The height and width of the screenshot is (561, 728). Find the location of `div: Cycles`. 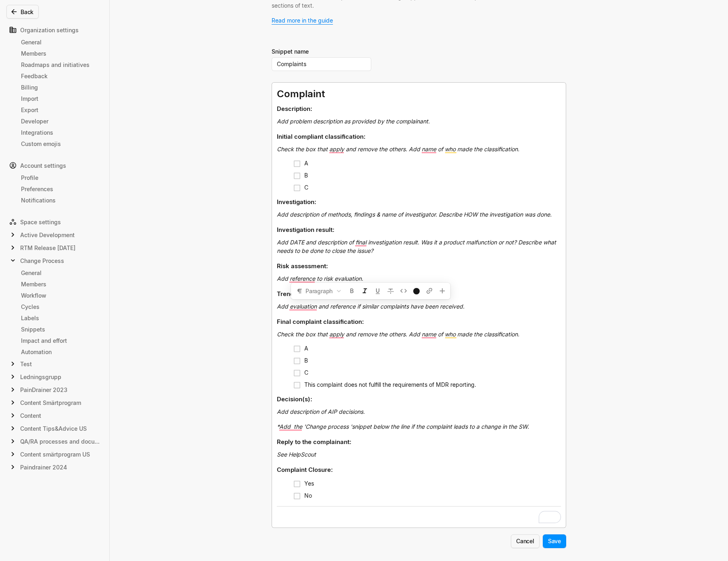

div: Cycles is located at coordinates (60, 307).